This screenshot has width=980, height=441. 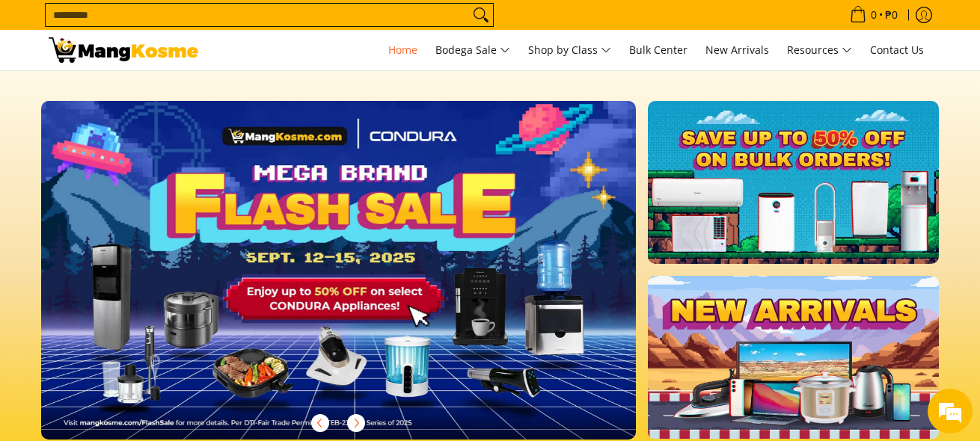 I want to click on span: ₱0, so click(x=891, y=15).